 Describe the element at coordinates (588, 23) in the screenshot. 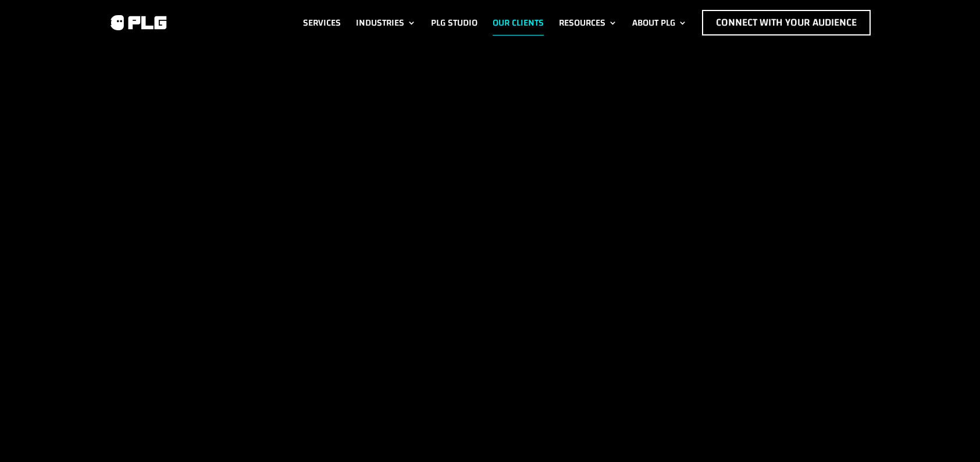

I see `a: Resources` at that location.